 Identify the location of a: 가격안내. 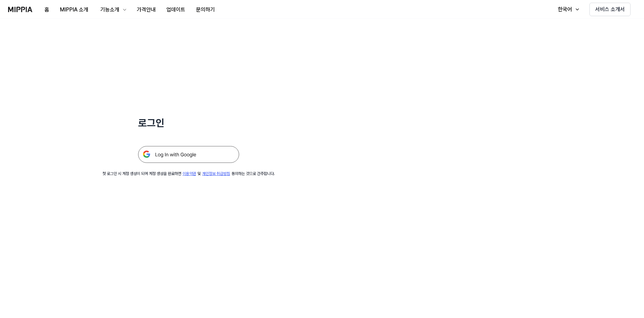
(146, 10).